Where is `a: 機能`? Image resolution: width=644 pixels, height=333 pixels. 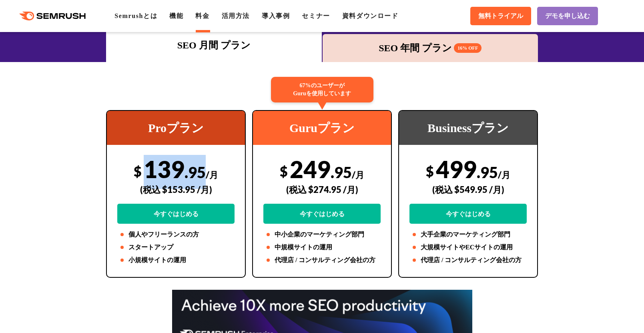
a: 機能 is located at coordinates (176, 16).